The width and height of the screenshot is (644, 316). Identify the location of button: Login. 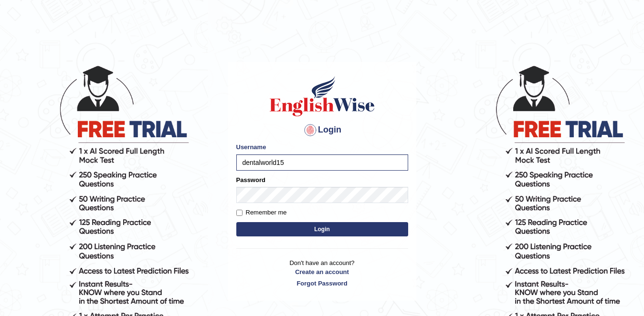
(322, 229).